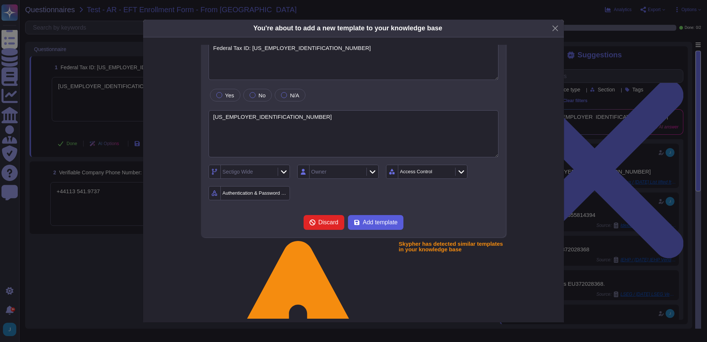  What do you see at coordinates (256, 193) in the screenshot?
I see `div: Authentication & Password Policy` at bounding box center [256, 193].